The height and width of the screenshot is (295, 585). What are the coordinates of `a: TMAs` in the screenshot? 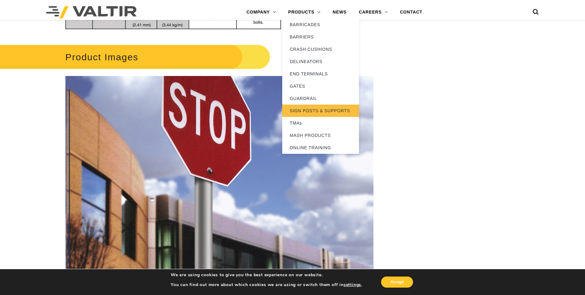 It's located at (321, 123).